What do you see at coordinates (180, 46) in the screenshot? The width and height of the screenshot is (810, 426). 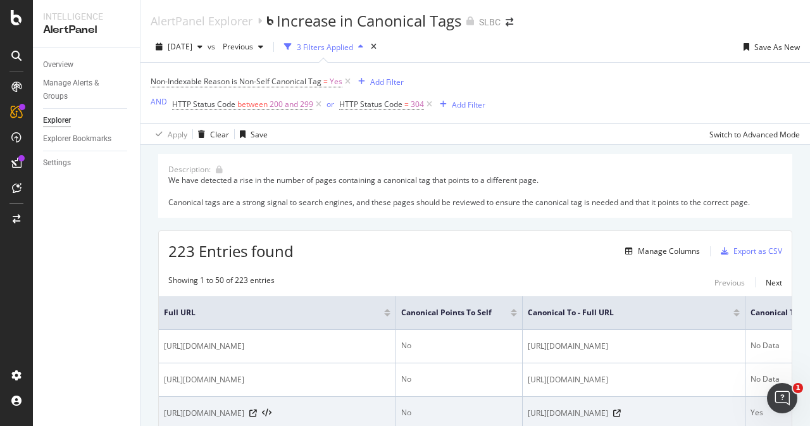 I see `span: 2025 Sep. 17th` at bounding box center [180, 46].